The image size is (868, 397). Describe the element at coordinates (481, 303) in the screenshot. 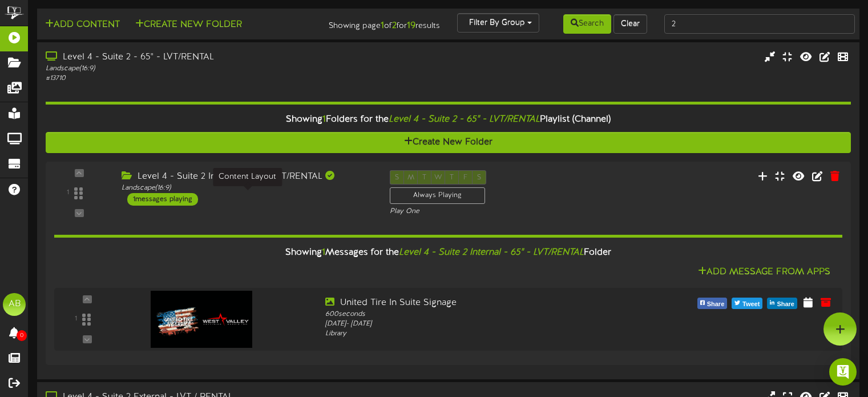

I see `div: United Tire In Suite Signage` at that location.